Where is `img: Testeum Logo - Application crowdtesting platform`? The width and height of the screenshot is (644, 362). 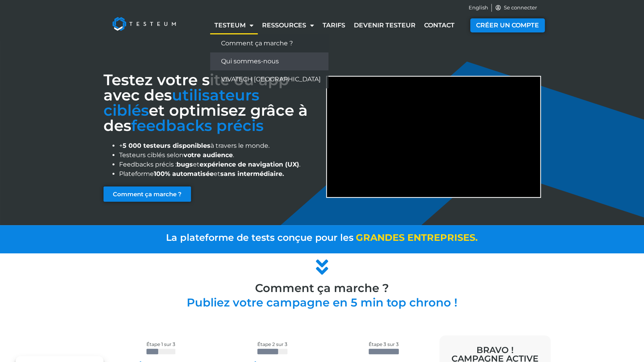 img: Testeum Logo - Application crowdtesting platform is located at coordinates (144, 24).